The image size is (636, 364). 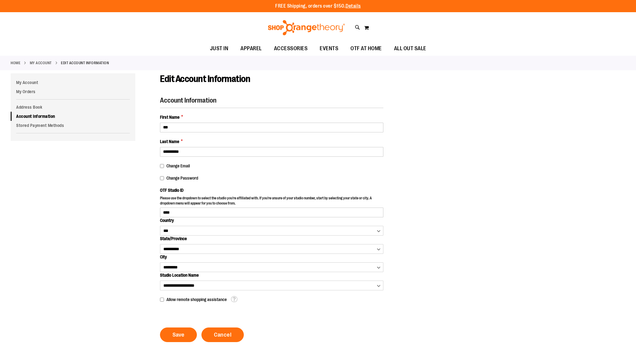 What do you see at coordinates (173, 238) in the screenshot?
I see `span: State/Province` at bounding box center [173, 238].